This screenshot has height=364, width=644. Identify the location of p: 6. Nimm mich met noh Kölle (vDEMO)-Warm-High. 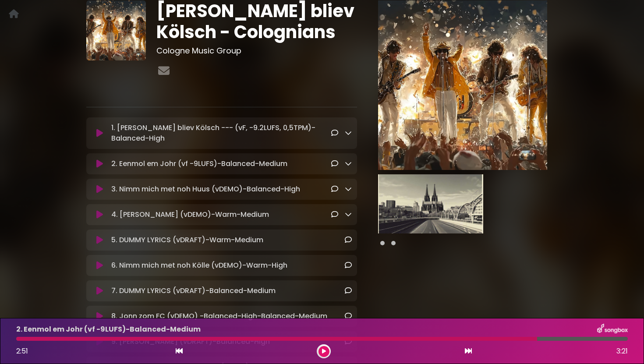
(199, 265).